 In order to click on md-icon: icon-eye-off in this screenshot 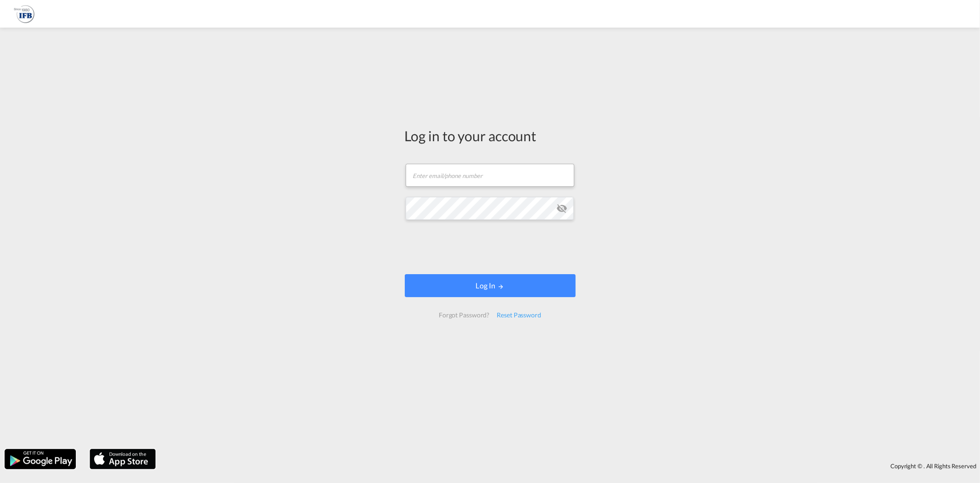, I will do `click(562, 208)`.